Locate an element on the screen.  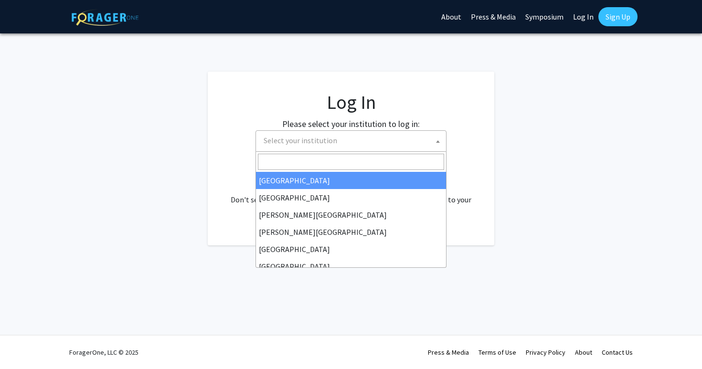
label: Please select your institution to log in: is located at coordinates (351, 124).